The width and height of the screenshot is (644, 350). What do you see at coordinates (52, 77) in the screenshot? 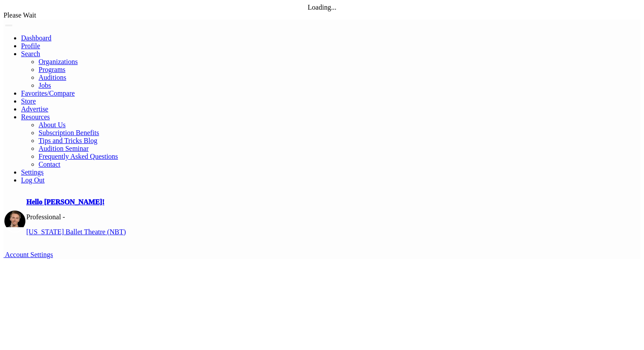
I see `a: Auditions` at bounding box center [52, 77].